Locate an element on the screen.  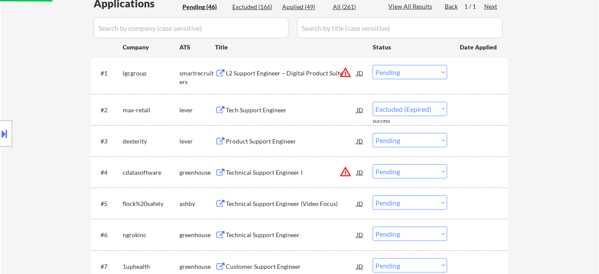
input: Search by company (case sensitive) is located at coordinates (191, 28).